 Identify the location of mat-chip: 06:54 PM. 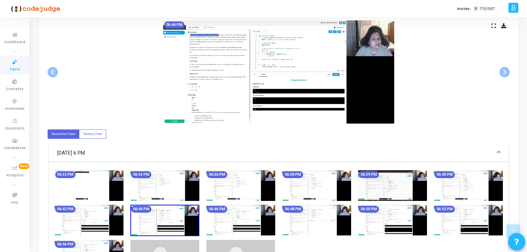
(65, 244).